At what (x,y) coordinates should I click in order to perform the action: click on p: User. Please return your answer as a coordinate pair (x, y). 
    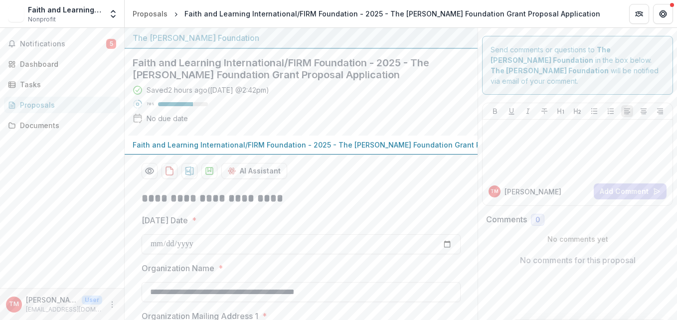
    Looking at the image, I should click on (92, 300).